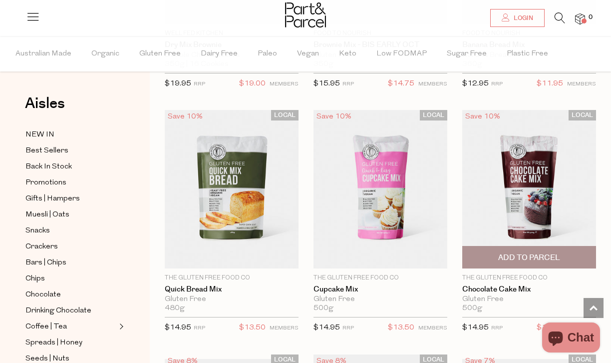  I want to click on span: Coffee | Tea, so click(46, 327).